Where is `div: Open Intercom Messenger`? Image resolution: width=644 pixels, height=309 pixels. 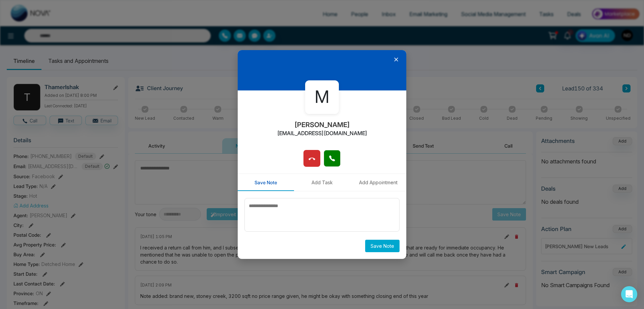 div: Open Intercom Messenger is located at coordinates (629, 295).